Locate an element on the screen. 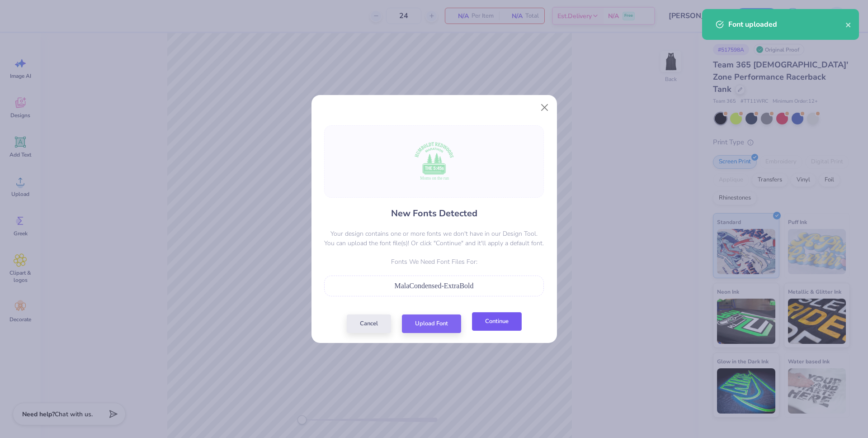 The width and height of the screenshot is (868, 438). span: MalaCondensed-ExtraBold is located at coordinates (434, 286).